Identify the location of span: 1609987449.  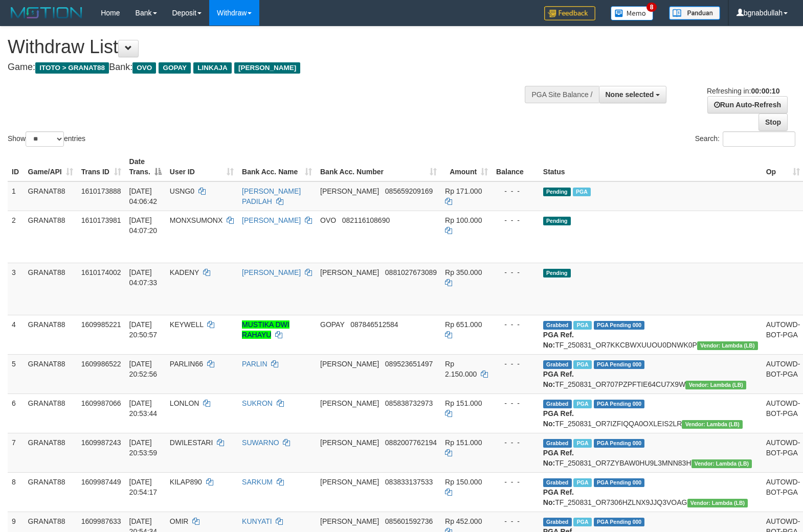
(102, 482).